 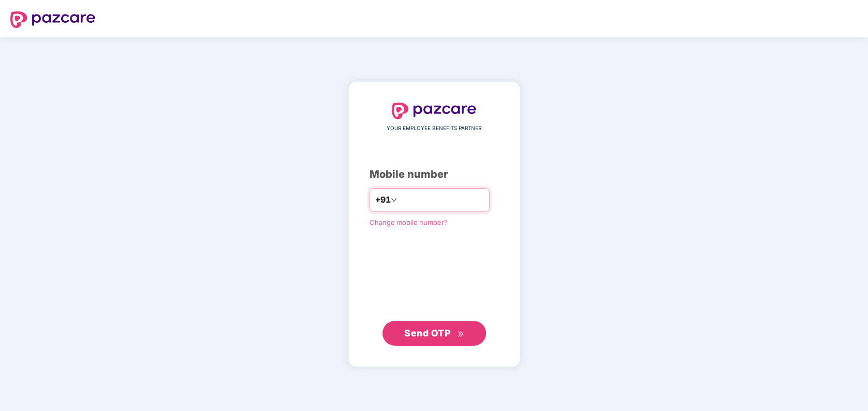 What do you see at coordinates (409, 223) in the screenshot?
I see `a: Change mobile number?` at bounding box center [409, 223].